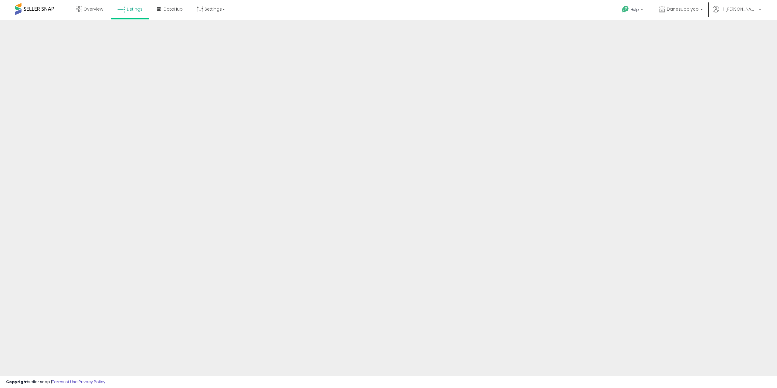 This screenshot has height=388, width=777. Describe the element at coordinates (93, 9) in the screenshot. I see `span: Overview` at that location.